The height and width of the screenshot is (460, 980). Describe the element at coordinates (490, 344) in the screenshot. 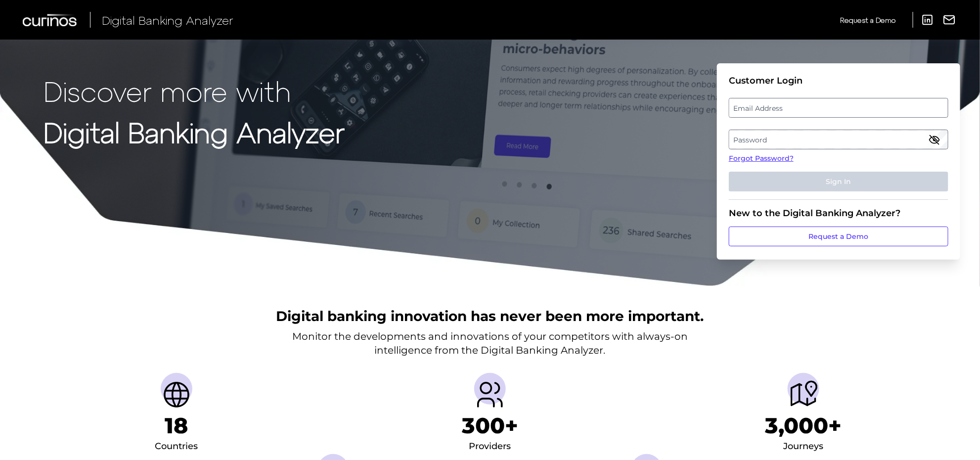

I see `p: Monitor the developments and innovations of your competitors with always-on intelligence from the...` at that location.